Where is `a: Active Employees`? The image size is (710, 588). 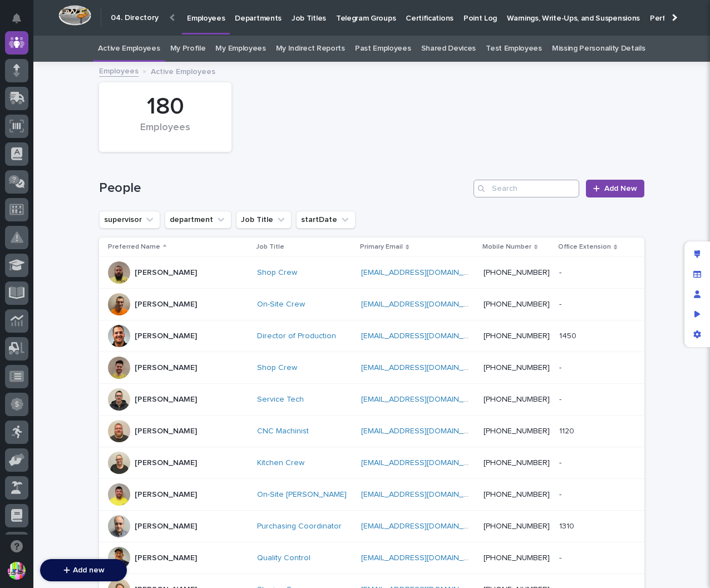
a: Active Employees is located at coordinates (129, 48).